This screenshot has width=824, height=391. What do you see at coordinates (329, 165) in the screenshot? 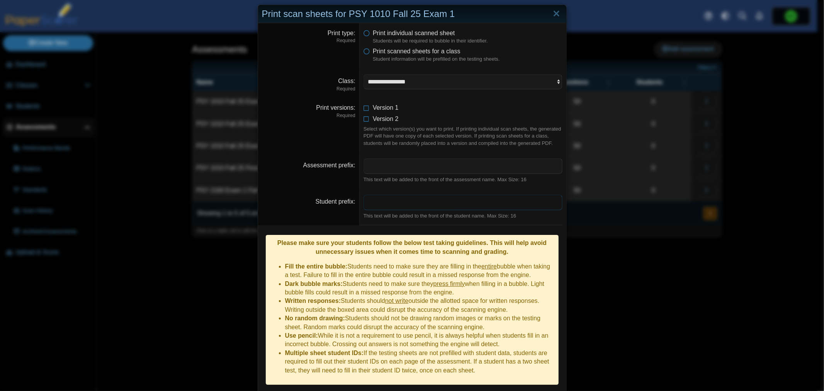
I see `label: Assessment prefix` at bounding box center [329, 165].